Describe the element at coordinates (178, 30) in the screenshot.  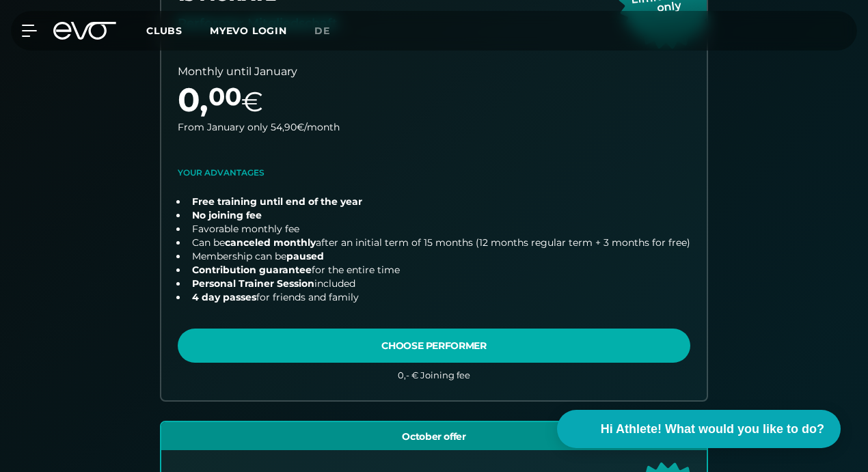
I see `a: Clubs` at that location.